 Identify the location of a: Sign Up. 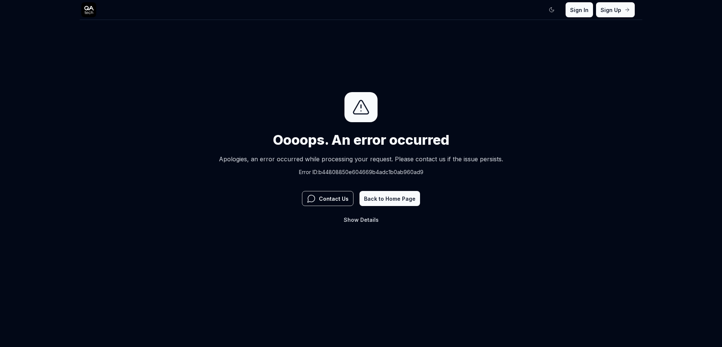
(615, 10).